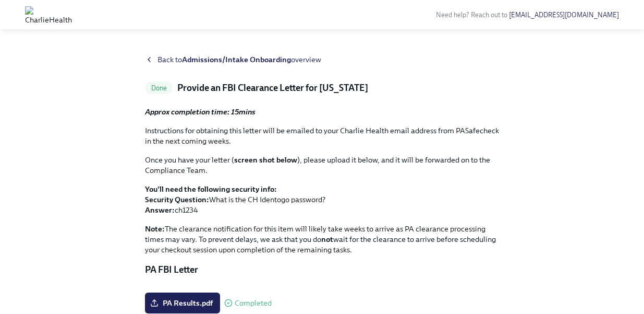 The height and width of the screenshot is (314, 644). What do you see at coordinates (155, 229) in the screenshot?
I see `strong: Note:` at bounding box center [155, 229].